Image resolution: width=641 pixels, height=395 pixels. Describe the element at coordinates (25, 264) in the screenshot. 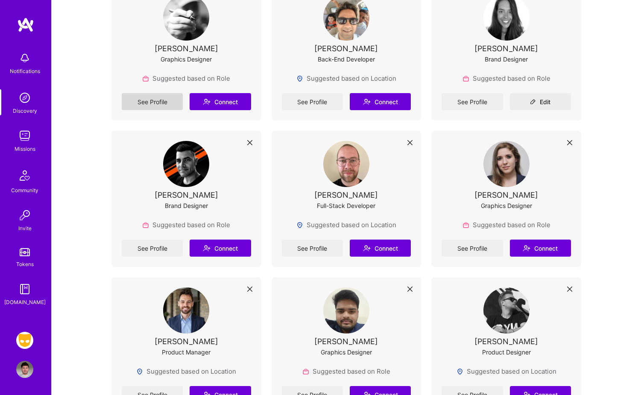

I see `div: Tokens` at that location.